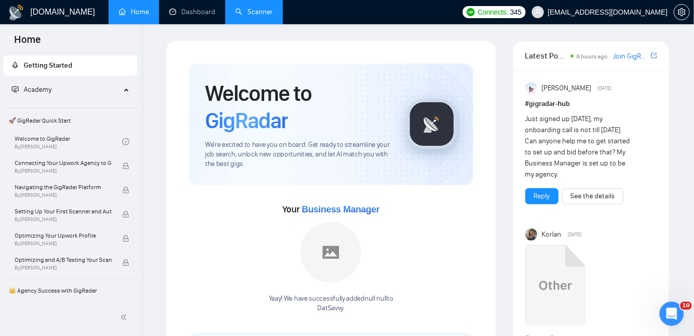  What do you see at coordinates (682, 12) in the screenshot?
I see `span: setting` at bounding box center [682, 12].